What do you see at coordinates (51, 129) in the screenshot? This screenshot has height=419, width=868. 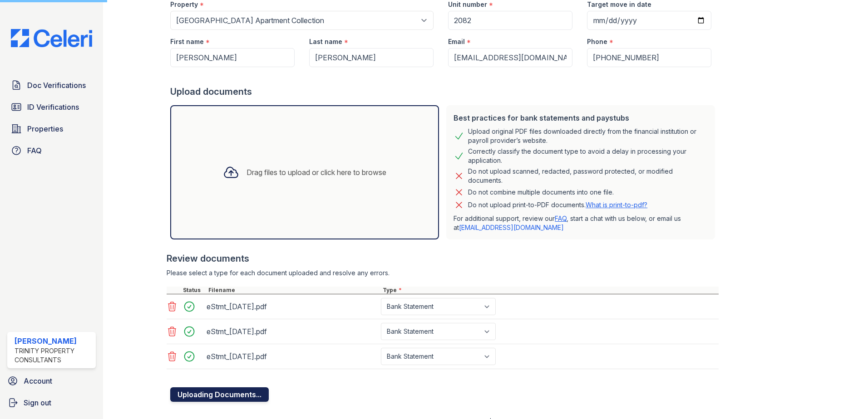 I see `a: Properties` at bounding box center [51, 129].